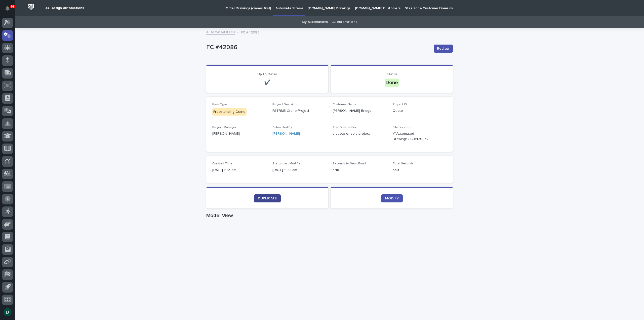 This screenshot has width=644, height=320. What do you see at coordinates (224, 127) in the screenshot?
I see `span: Project Manager` at bounding box center [224, 127].